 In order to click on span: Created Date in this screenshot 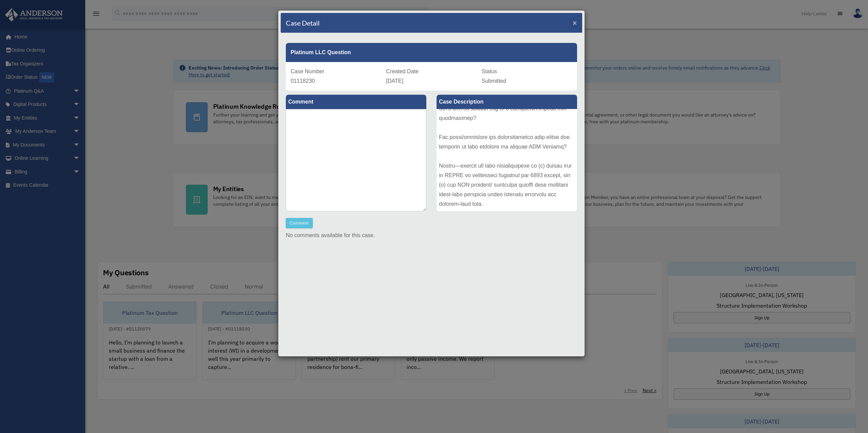, I will do `click(402, 71)`.